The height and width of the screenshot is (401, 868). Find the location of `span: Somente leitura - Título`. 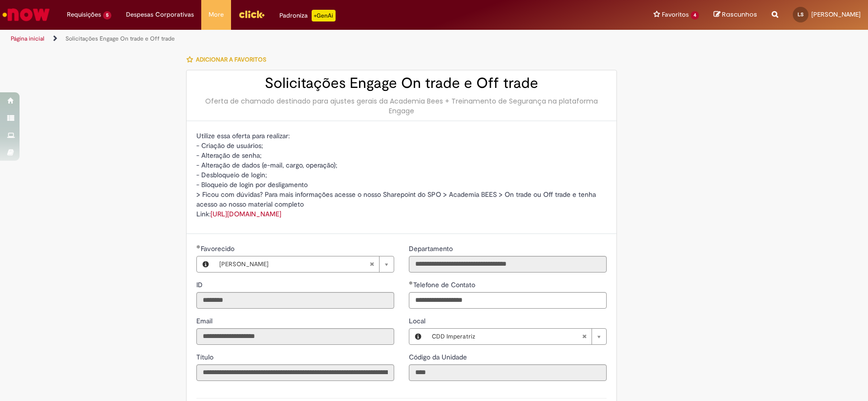

span: Somente leitura - Título is located at coordinates (206, 357).